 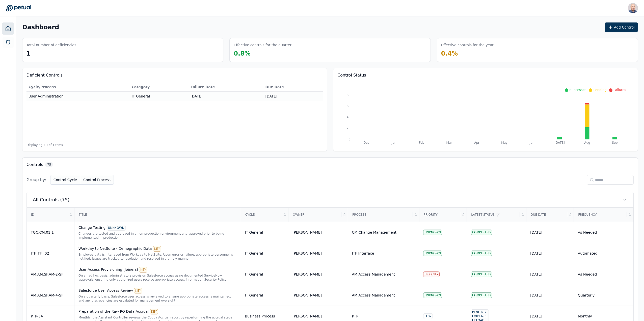 I want to click on h3: Control Status, so click(x=486, y=75).